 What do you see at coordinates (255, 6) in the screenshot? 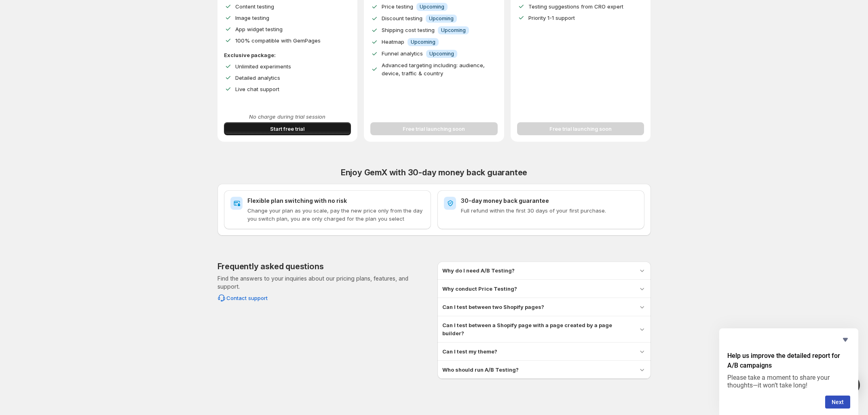
I see `span: Content testing` at bounding box center [255, 6].